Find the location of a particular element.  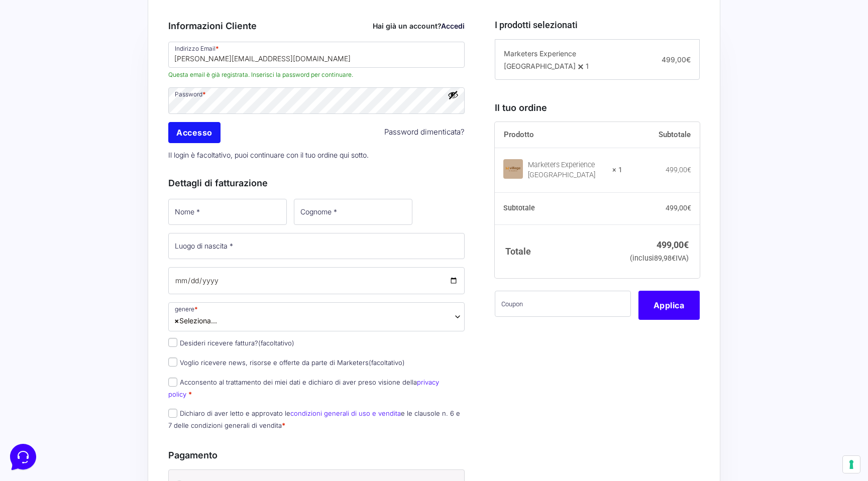

label: Dichiaro di aver letto e approvato le e le clausole n. 6 e 7 delle condizioni generali di vendita is located at coordinates (314, 419).